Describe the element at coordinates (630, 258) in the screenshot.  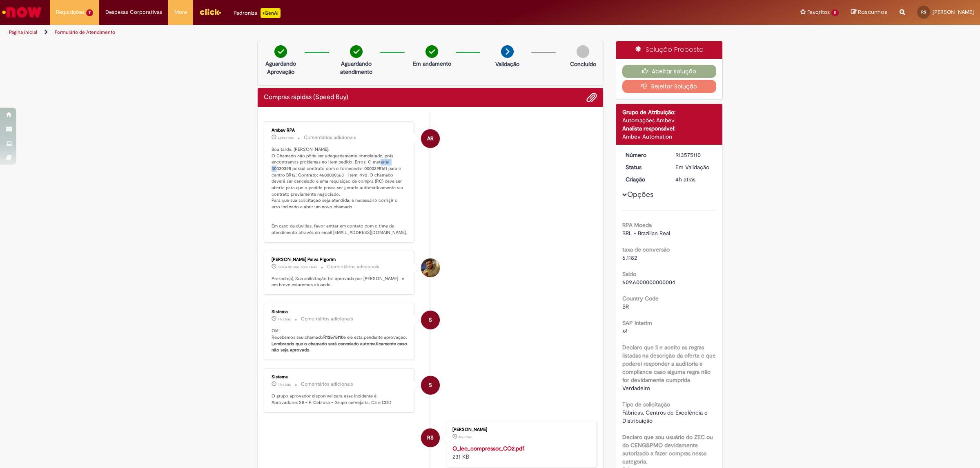
I see `span: 6.1182` at that location.